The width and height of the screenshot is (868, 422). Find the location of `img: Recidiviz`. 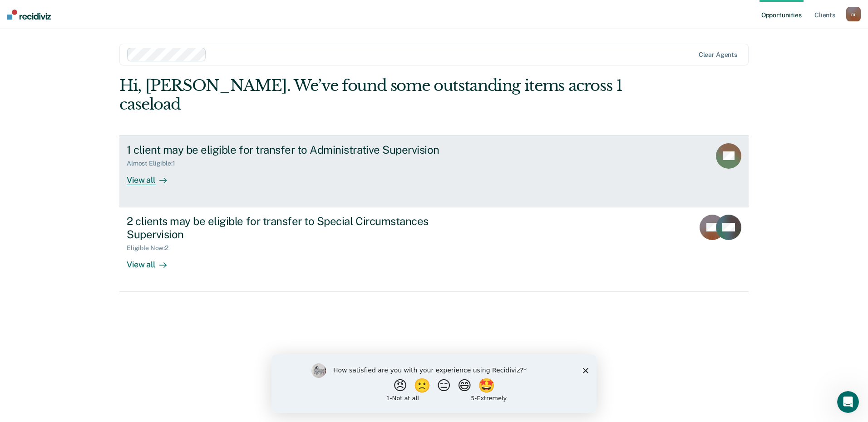

img: Recidiviz is located at coordinates (29, 14).